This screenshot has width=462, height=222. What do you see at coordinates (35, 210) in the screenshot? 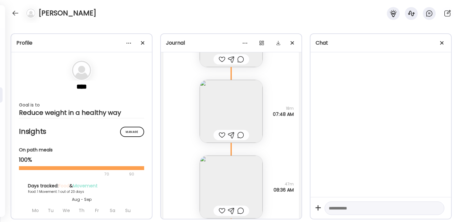
I see `div: Mo` at bounding box center [35, 210].